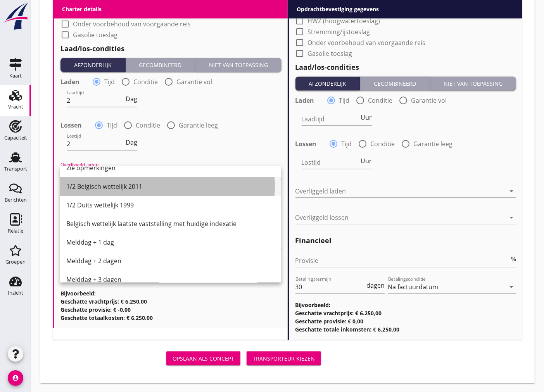  I want to click on div: Relatie, so click(15, 230).